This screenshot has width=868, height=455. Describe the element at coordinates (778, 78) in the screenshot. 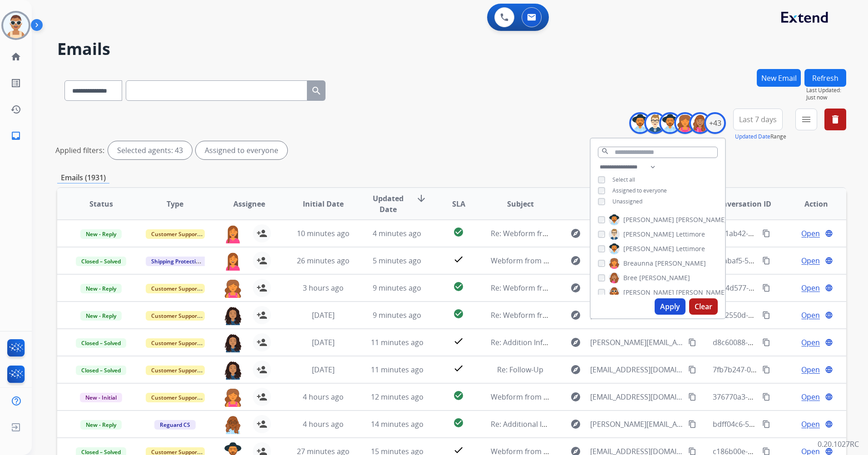

I see `button: New Email` at that location.